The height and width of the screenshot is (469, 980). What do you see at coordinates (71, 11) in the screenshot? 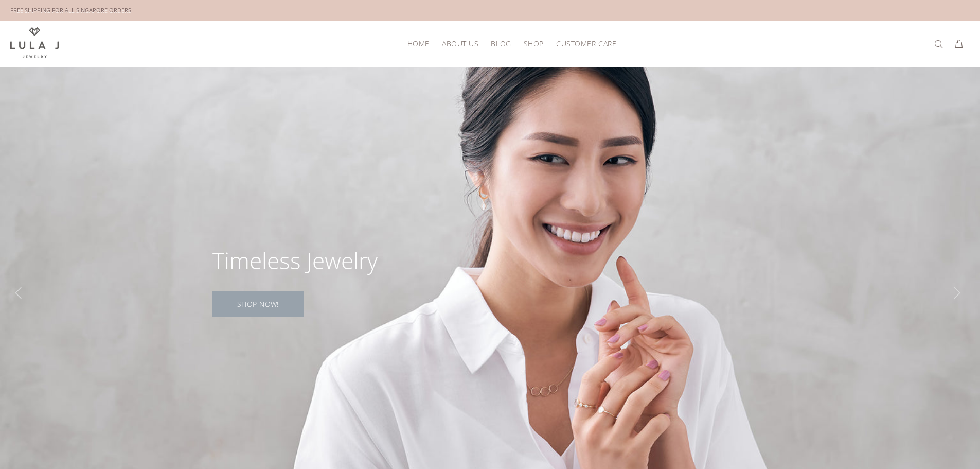
I see `div: FREE SHIPPING FOR ALL SINGAPORE ORDERS` at bounding box center [71, 11].